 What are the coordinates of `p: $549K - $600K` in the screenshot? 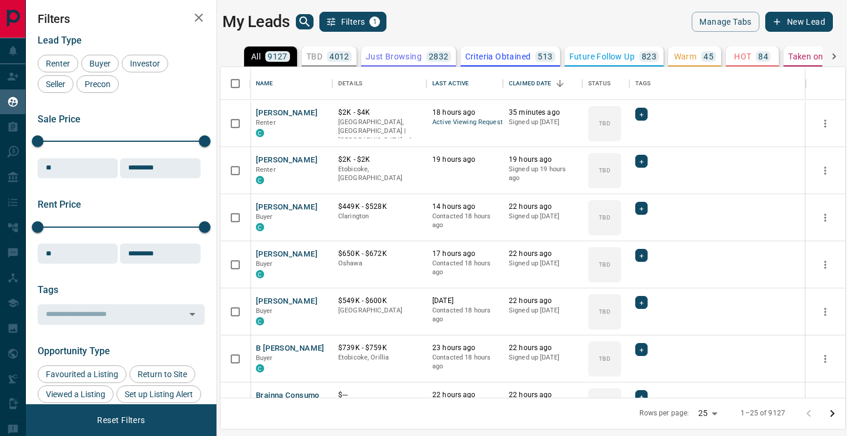 It's located at (379, 301).